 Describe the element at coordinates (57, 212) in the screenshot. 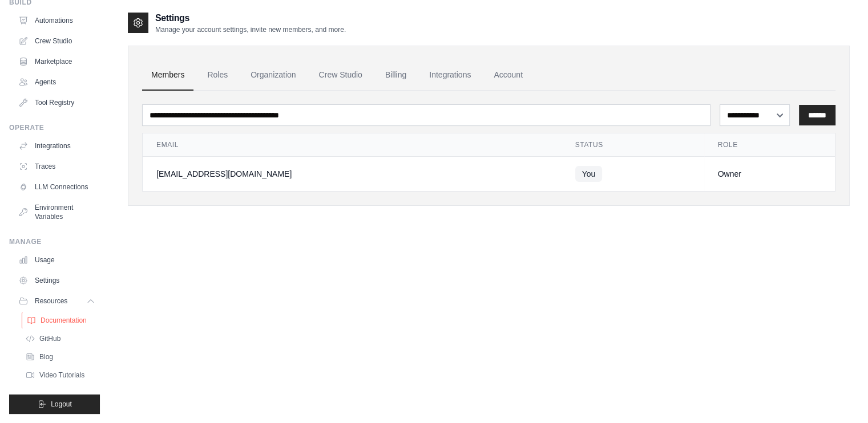

I see `a: Environment Variables` at that location.